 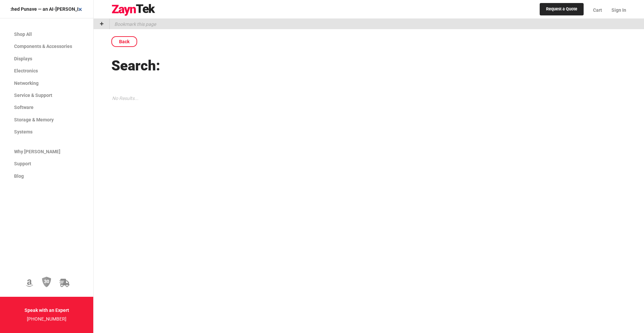 What do you see at coordinates (26, 71) in the screenshot?
I see `span: Electronics` at bounding box center [26, 71].